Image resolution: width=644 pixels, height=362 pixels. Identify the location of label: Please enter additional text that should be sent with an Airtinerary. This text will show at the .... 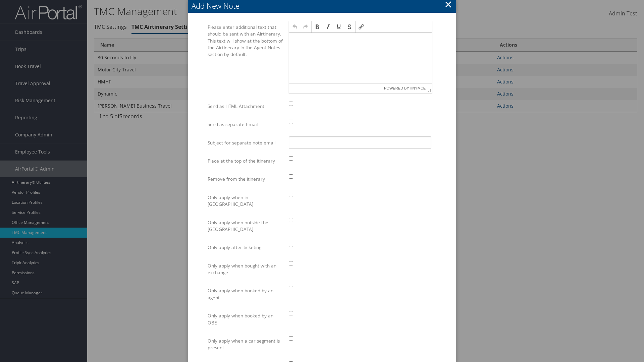
(245, 41).